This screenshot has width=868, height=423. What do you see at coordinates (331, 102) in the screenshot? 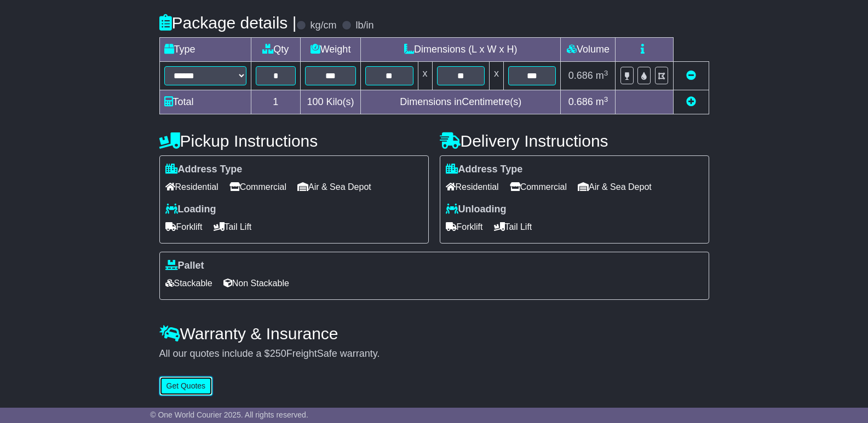
I see `td: Kilo(s)` at bounding box center [331, 102].